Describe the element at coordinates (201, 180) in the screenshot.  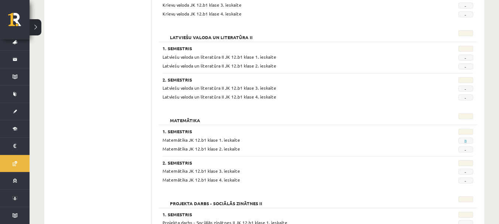
I see `span: Matemātika JK 12.b1 klase 4. ieskaite` at that location.